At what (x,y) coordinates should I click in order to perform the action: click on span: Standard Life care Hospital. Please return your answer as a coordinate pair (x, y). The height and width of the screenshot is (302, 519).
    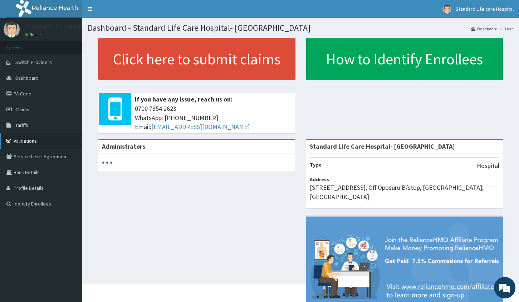
    Looking at the image, I should click on (485, 9).